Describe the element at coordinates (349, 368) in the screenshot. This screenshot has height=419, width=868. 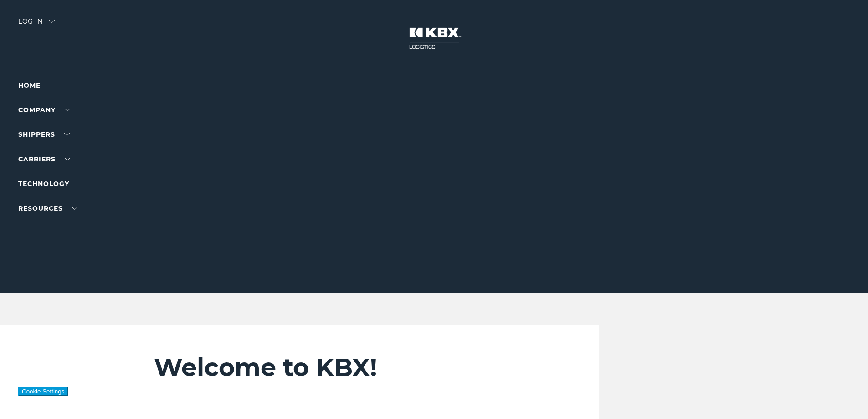
I see `h2: Welcome to KBX!` at that location.